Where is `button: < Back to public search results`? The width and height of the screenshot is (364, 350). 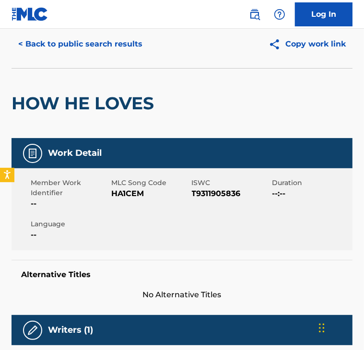
button: < Back to public search results is located at coordinates (80, 44).